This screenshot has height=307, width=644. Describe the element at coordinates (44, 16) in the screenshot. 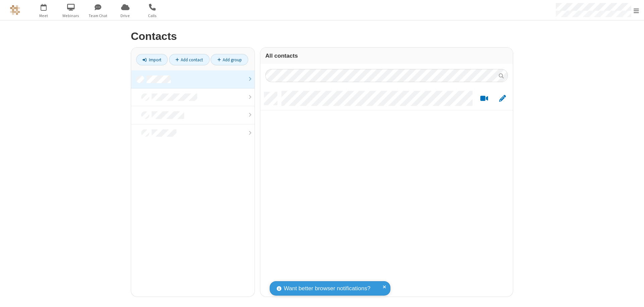

I see `span: Meet` at that location.